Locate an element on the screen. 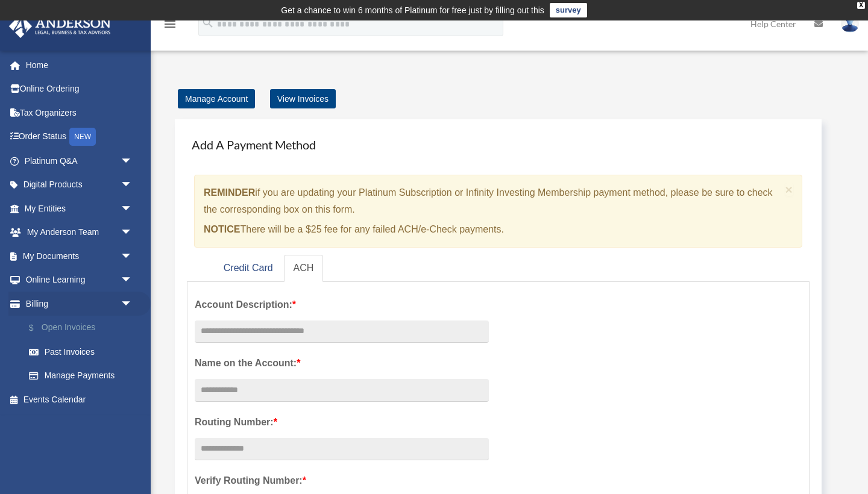  div: close is located at coordinates (860, 5).